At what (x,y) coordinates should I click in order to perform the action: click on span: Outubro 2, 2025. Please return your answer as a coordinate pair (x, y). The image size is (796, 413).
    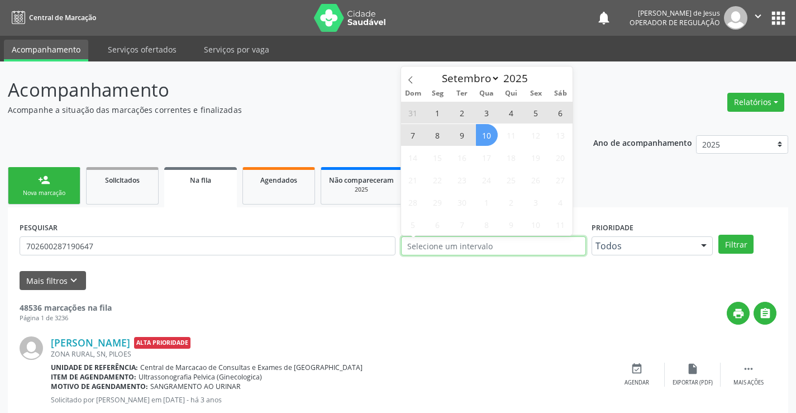
    Looking at the image, I should click on (511, 202).